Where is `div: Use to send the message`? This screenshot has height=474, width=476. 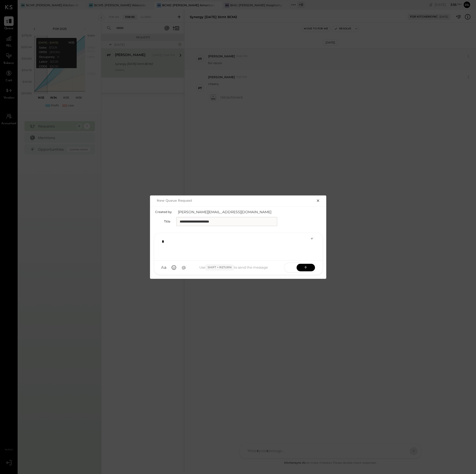 div: Use to send the message is located at coordinates (233, 268).